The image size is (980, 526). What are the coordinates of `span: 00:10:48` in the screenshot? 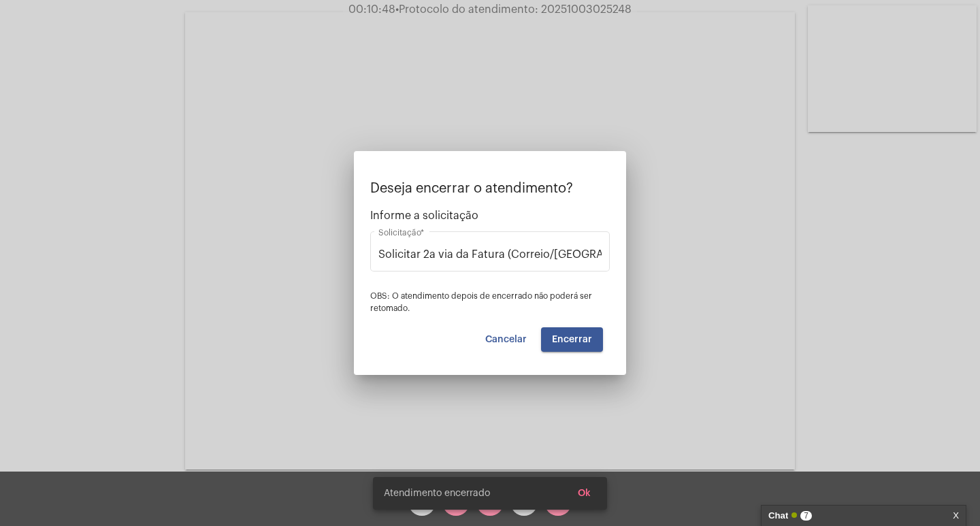 It's located at (371, 9).